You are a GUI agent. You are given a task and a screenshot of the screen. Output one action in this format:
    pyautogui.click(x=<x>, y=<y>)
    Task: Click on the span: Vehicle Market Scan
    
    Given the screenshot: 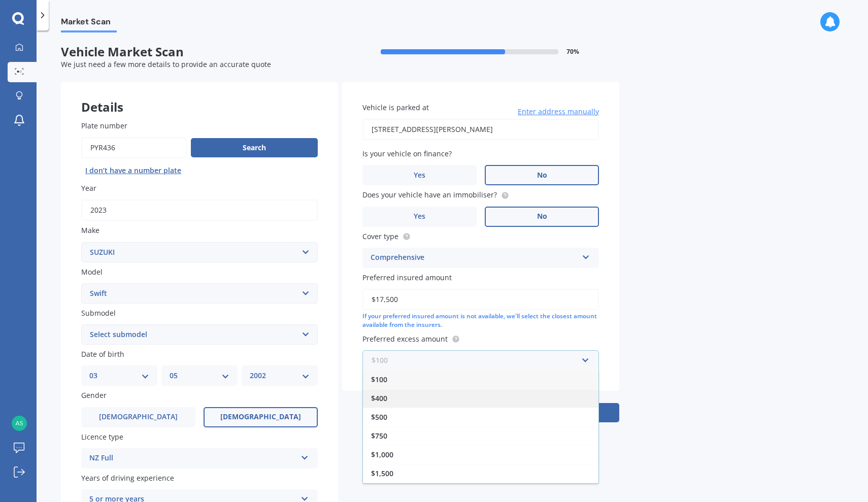 What is the action you would take?
    pyautogui.click(x=201, y=52)
    